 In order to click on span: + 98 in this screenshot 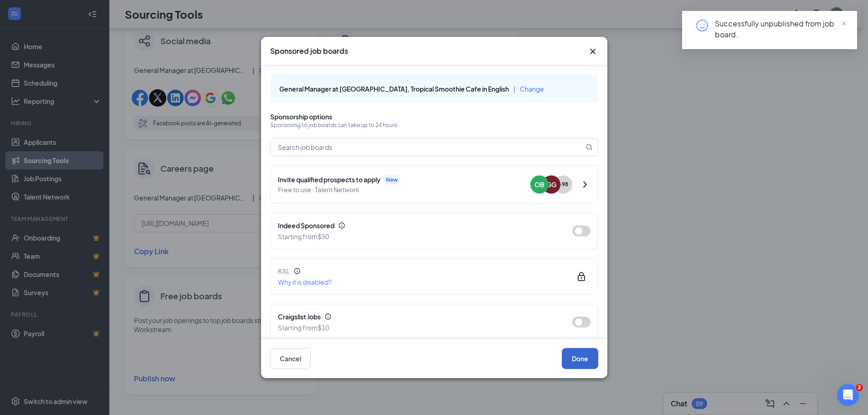, I will do `click(563, 184)`.